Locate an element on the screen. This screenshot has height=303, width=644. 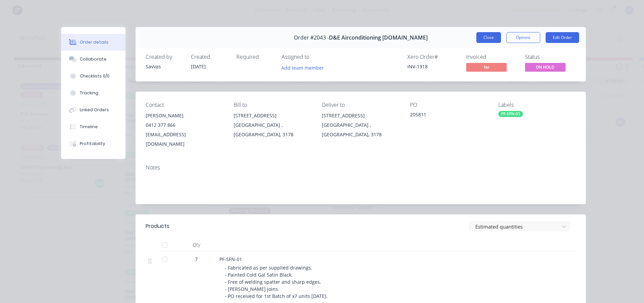
div: PO is located at coordinates (449, 105).